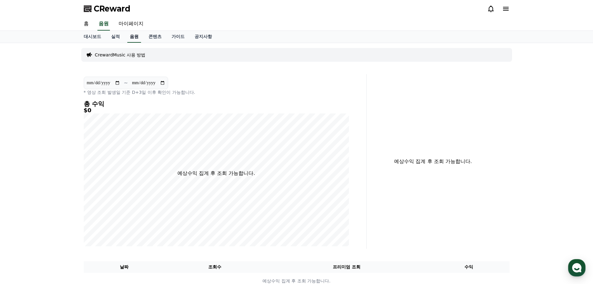  What do you see at coordinates (100, 205) in the screenshot?
I see `a: 설정` at bounding box center [100, 205].